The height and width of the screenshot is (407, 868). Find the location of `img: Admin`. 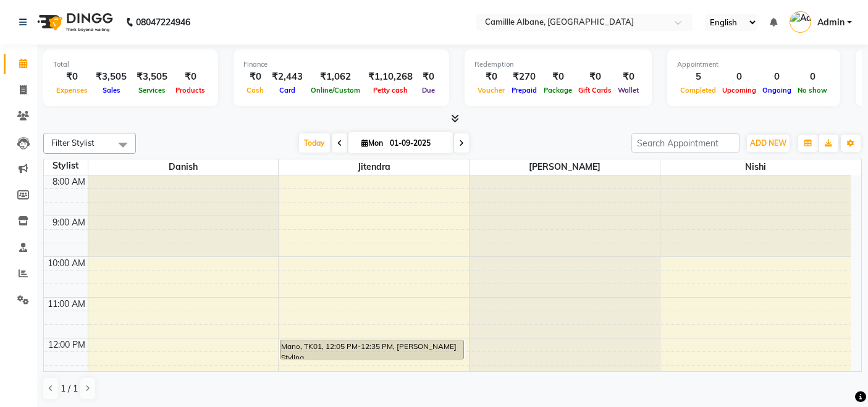

img: Admin is located at coordinates (800, 22).